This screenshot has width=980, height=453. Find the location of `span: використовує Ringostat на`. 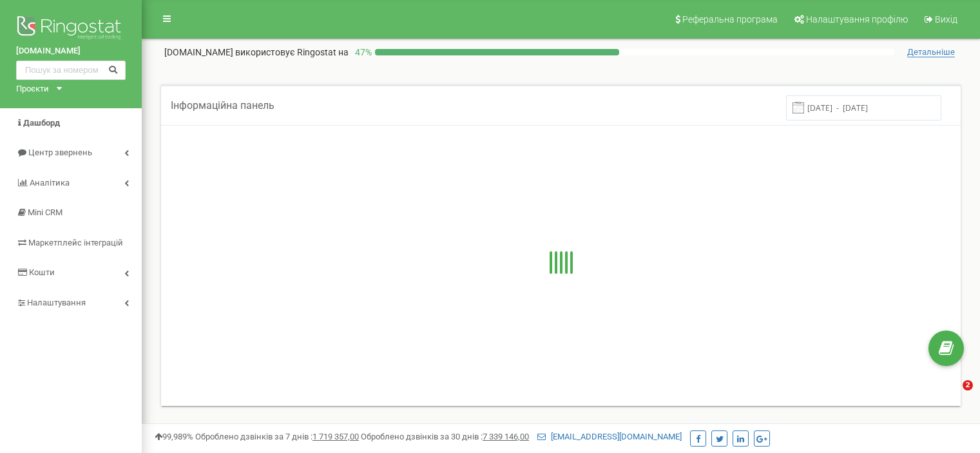

span: використовує Ringostat на is located at coordinates (292, 52).